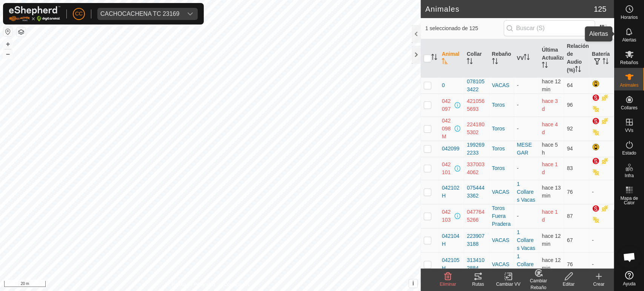 This screenshot has width=644, height=291. Describe the element at coordinates (236, 285) in the screenshot. I see `a: Contáctenos` at that location.